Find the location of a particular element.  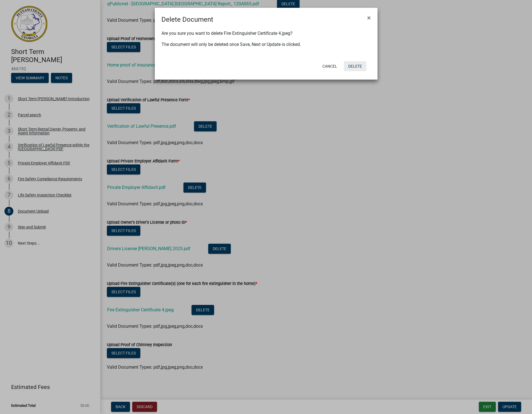

button: Delete is located at coordinates (354, 66).